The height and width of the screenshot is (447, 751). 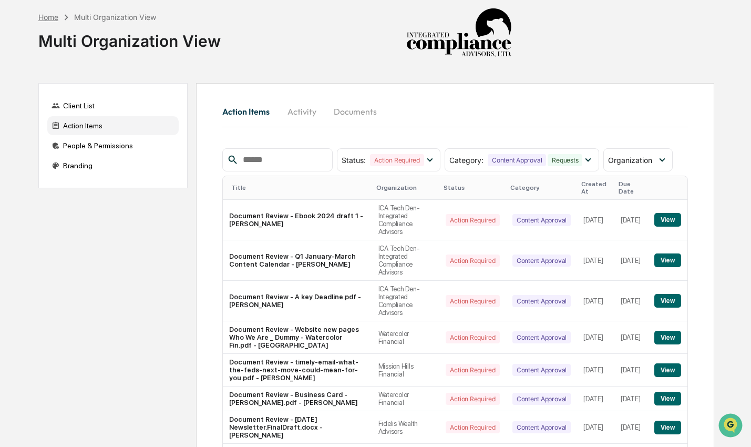 What do you see at coordinates (466, 160) in the screenshot?
I see `span: Category :` at bounding box center [466, 160].